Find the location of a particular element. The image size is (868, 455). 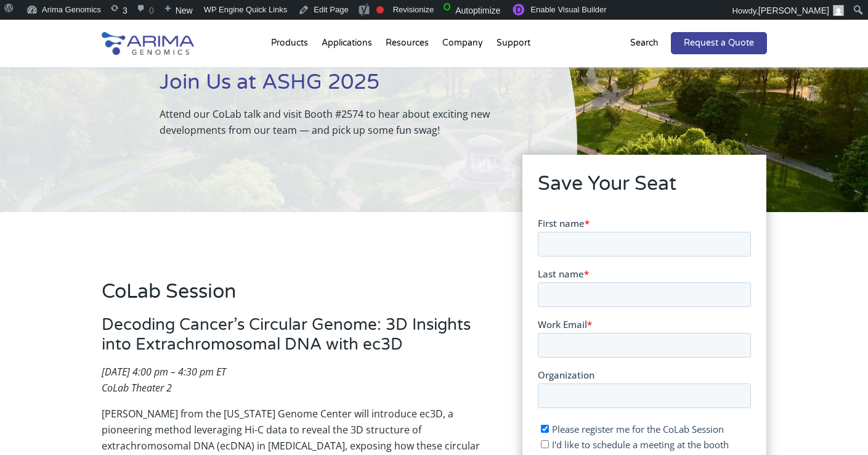

h3: Decoding Cancer’s Circular Genome: 3D Insights into Extrachromosomal DNA with ec3D is located at coordinates (294, 339).